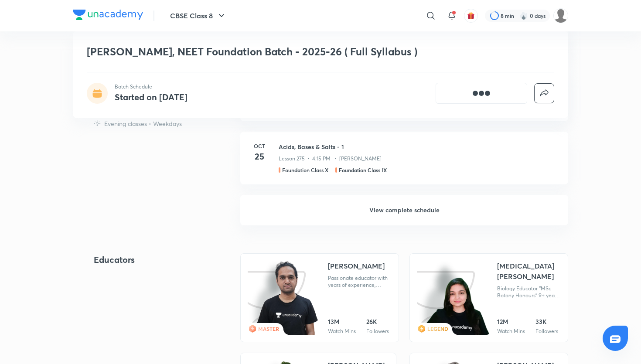 This screenshot has width=641, height=364. I want to click on h4: Educators, so click(153, 260).